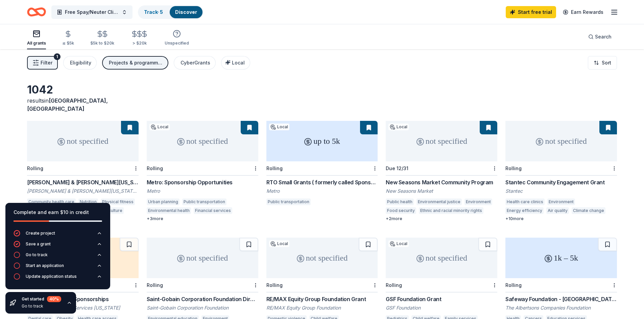 This screenshot has width=644, height=319. What do you see at coordinates (561, 171) in the screenshot?
I see `a: not specifiedRollingStantec Community Engagement GrantStantecHealth care clinicsEnvironmentEnergy...` at bounding box center [561, 171].